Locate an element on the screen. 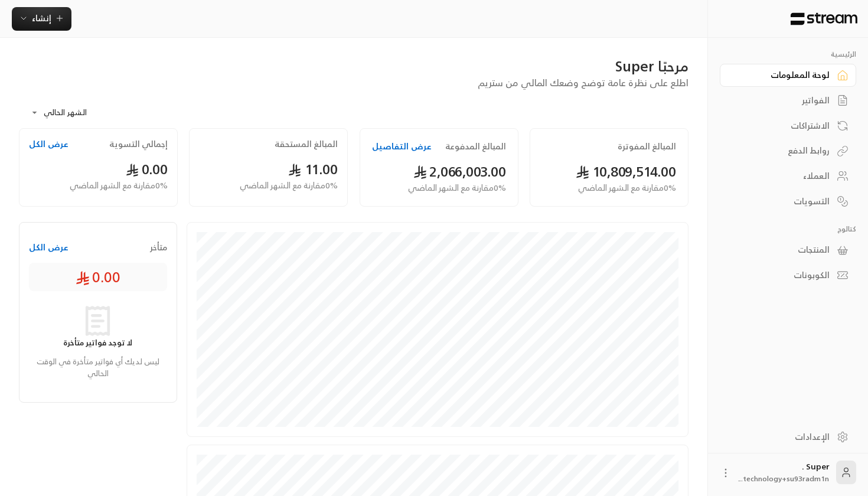 The height and width of the screenshot is (496, 868). div: Super . is located at coordinates (784, 472).